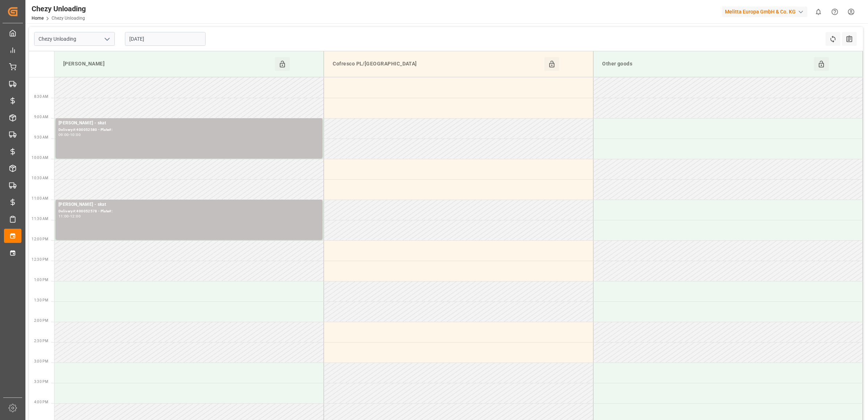 The image size is (868, 420). Describe the element at coordinates (765, 12) in the screenshot. I see `div: Melitta Europa GmbH & Co. KG` at that location.